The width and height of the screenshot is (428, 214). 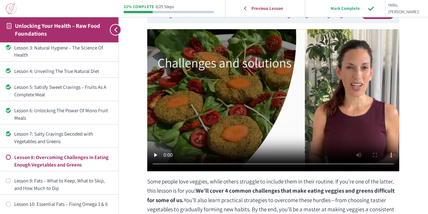 I want to click on a: Completed Lesson 4: Unveiling The True Natural Diet, so click(x=59, y=71).